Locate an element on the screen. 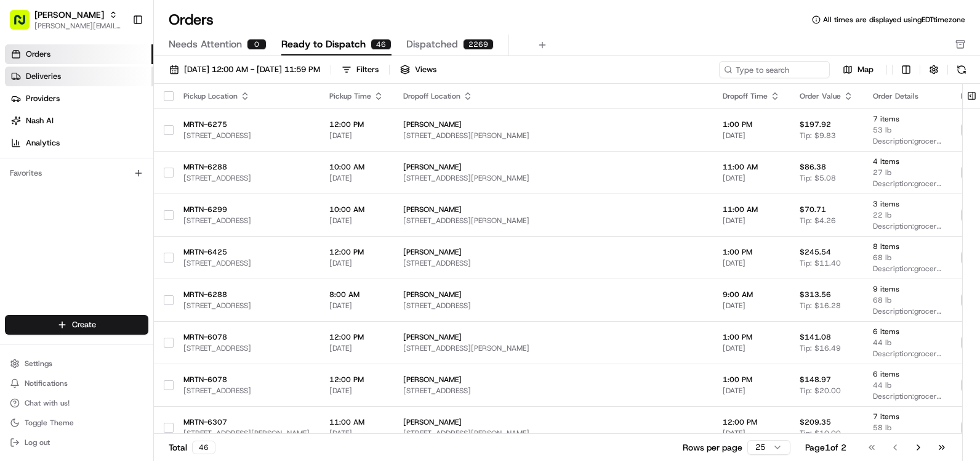  span: Chat with us! is located at coordinates (47, 403).